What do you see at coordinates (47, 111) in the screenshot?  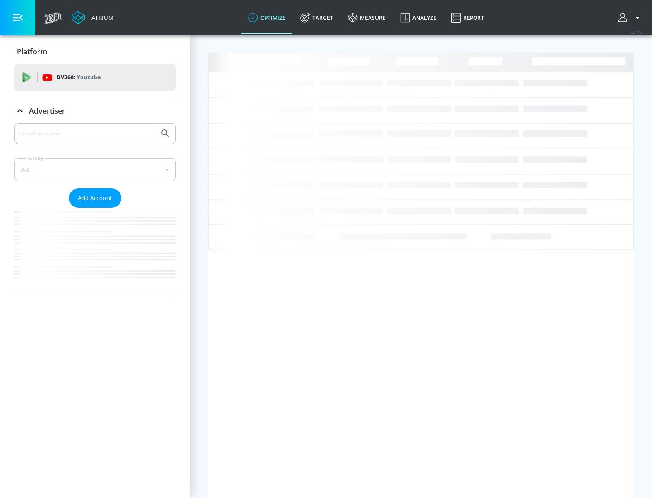 I see `p: Advertiser` at bounding box center [47, 111].